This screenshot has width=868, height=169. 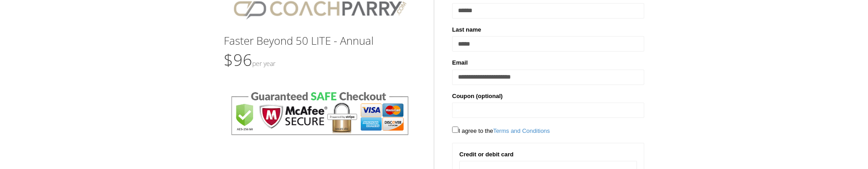 What do you see at coordinates (466, 30) in the screenshot?
I see `label: Last name` at bounding box center [466, 30].